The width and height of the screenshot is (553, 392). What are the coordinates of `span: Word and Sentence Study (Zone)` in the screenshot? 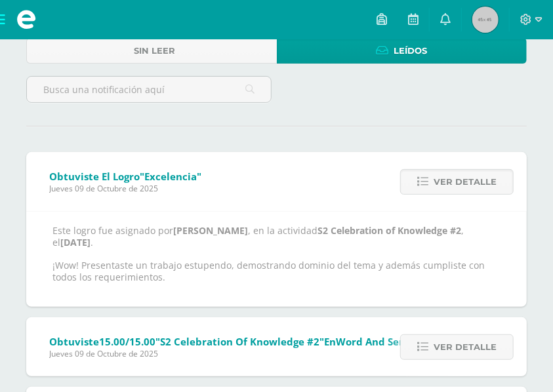 It's located at (417, 342).